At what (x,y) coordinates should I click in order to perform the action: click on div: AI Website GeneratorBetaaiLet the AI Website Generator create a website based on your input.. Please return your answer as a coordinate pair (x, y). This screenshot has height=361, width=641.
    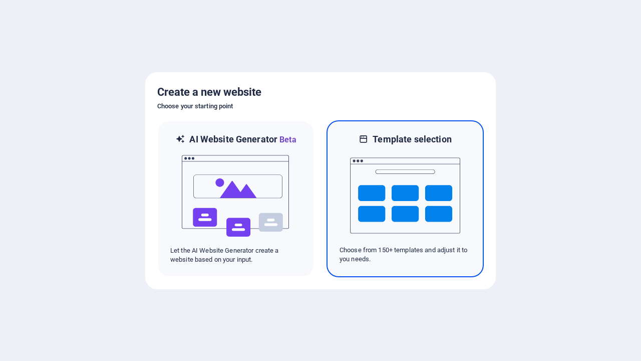
    Looking at the image, I should click on (236, 198).